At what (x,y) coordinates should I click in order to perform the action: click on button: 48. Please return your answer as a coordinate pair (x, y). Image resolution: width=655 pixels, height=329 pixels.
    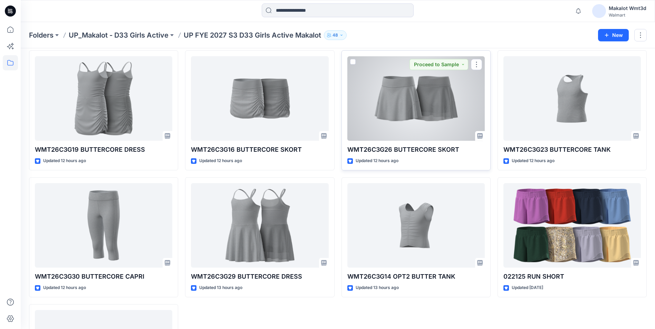
    Looking at the image, I should click on (335, 35).